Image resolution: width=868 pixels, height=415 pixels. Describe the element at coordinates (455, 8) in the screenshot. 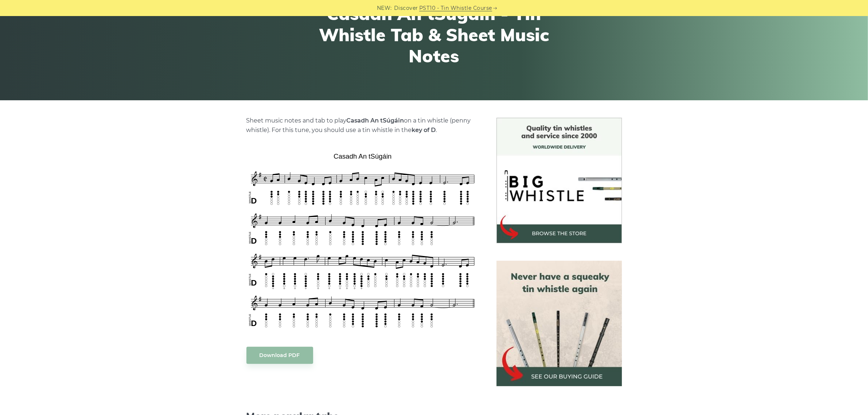

I see `a: PST10 - Tin Whistle Course` at that location.